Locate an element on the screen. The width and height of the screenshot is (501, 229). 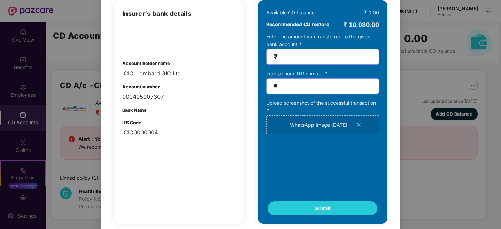
b: Account number is located at coordinates (141, 86).